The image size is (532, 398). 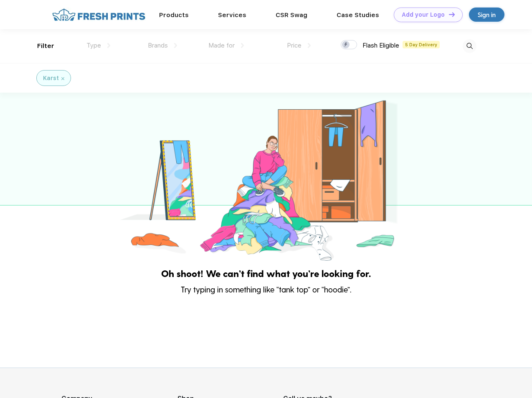 I want to click on a: Products, so click(x=174, y=15).